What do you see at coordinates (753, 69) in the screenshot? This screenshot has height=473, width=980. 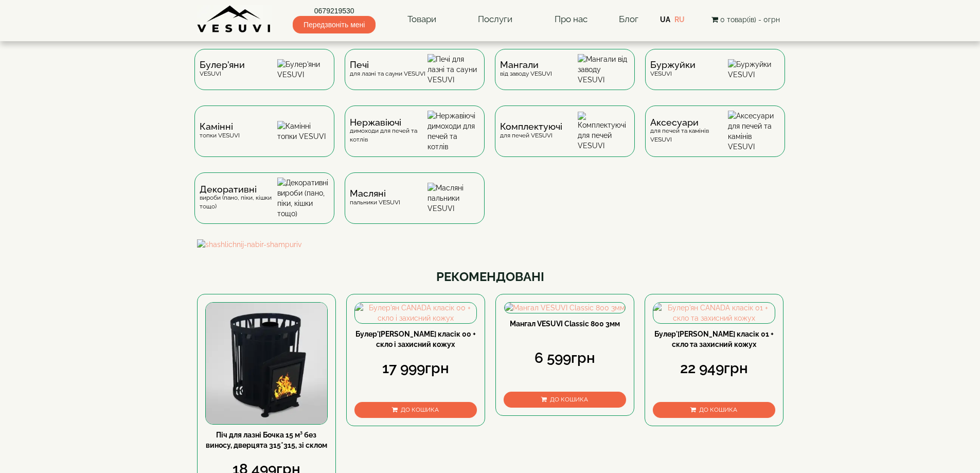 I see `img: Буржуйки VESUVI` at bounding box center [753, 69].